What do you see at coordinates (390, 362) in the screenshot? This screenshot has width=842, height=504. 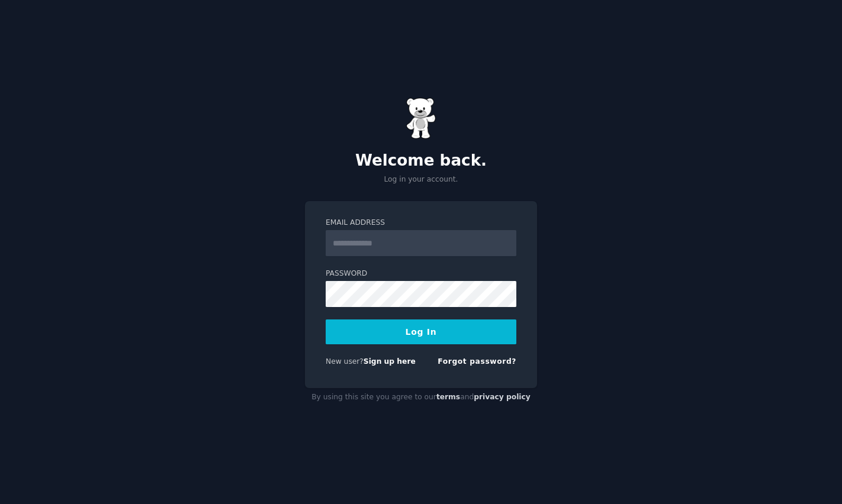 I see `a: Sign up here` at bounding box center [390, 362].